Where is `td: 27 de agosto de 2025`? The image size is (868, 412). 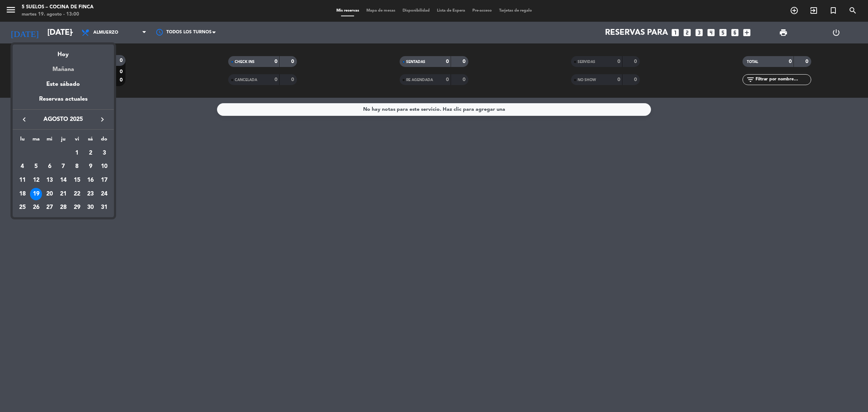 td: 27 de agosto de 2025 is located at coordinates (49, 208).